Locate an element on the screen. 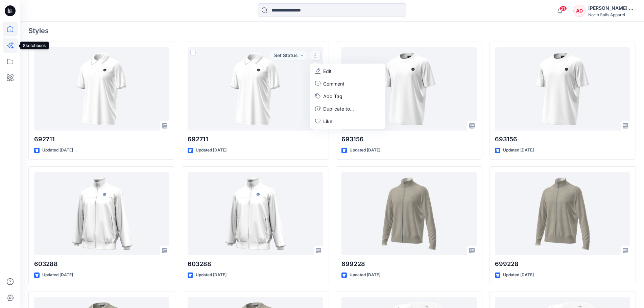  p: Comment is located at coordinates (334, 83).